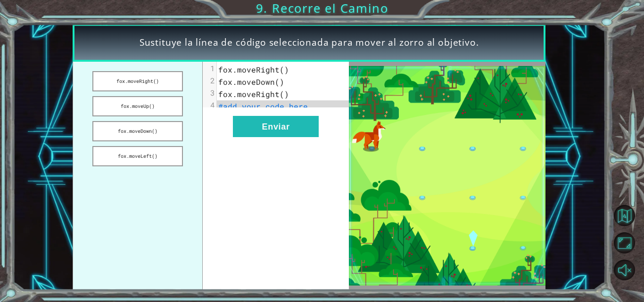 The image size is (644, 302). What do you see at coordinates (209, 93) in the screenshot?
I see `div: 3` at bounding box center [209, 93].